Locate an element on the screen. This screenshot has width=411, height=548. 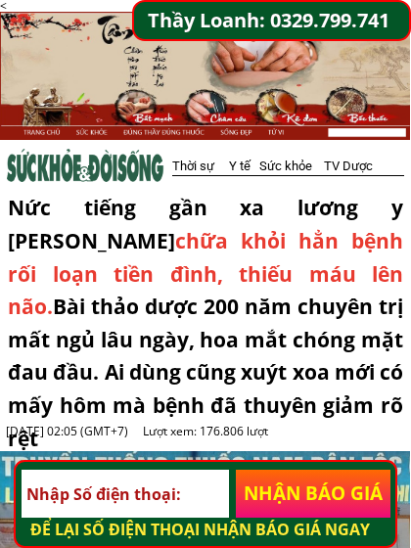
h3: ĐỂ LẠI SỐ ĐIỆN THOẠI NHẬN BÁO GIÁ NGAY is located at coordinates (210, 530).